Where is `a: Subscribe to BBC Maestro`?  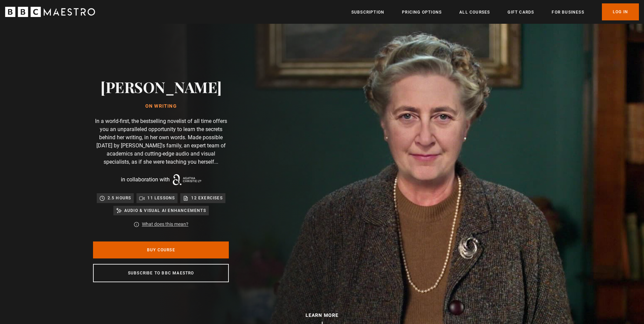 a: Subscribe to BBC Maestro is located at coordinates (161, 273).